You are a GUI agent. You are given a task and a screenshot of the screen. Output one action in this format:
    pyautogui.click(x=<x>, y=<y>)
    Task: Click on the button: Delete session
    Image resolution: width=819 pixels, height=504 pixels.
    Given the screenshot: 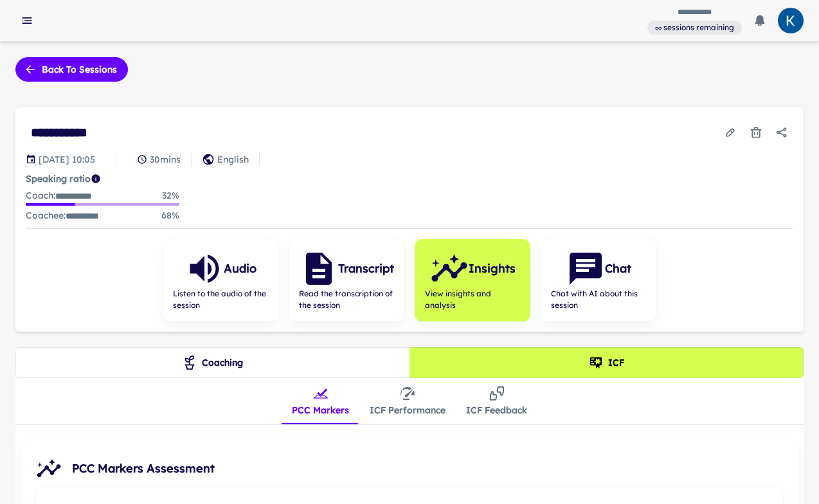 What is the action you would take?
    pyautogui.click(x=756, y=133)
    